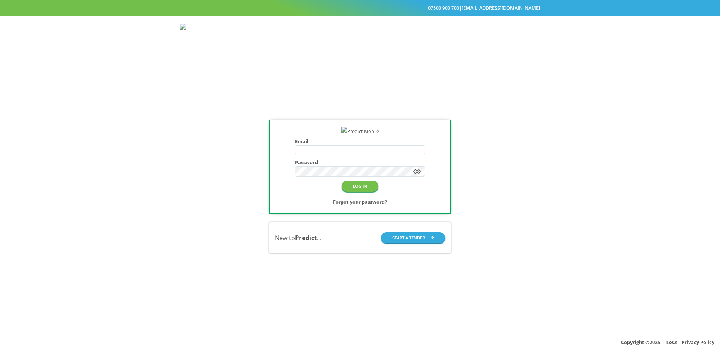 The image size is (720, 350). Describe the element at coordinates (360, 186) in the screenshot. I see `button: LOG IN` at that location.